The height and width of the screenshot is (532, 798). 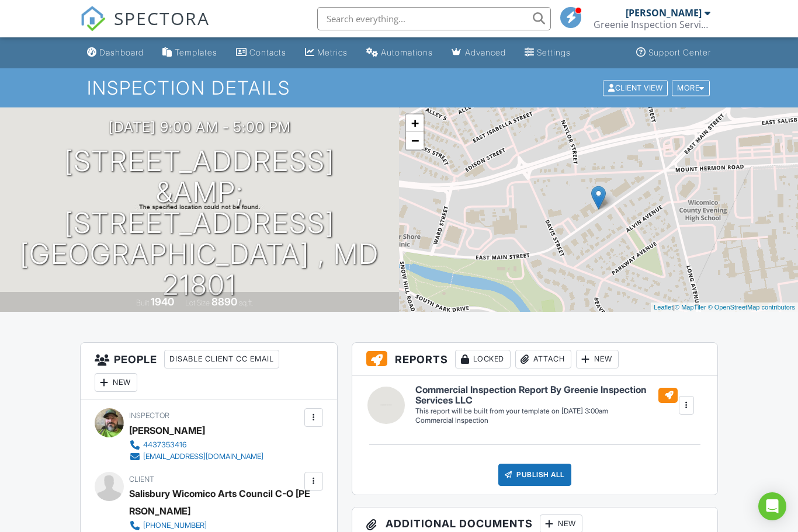 I want to click on a: 4437353416, so click(x=196, y=445).